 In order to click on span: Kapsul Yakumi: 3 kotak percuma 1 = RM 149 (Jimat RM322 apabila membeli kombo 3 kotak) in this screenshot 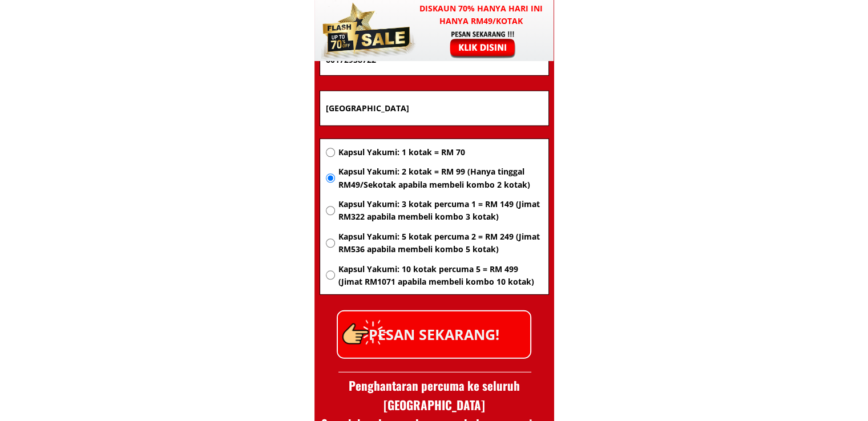, I will do `click(440, 210)`.